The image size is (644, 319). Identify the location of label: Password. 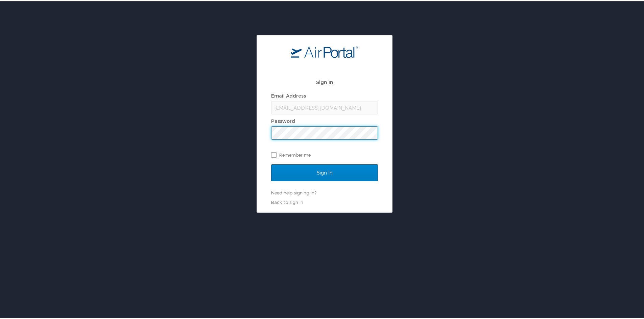
(283, 119).